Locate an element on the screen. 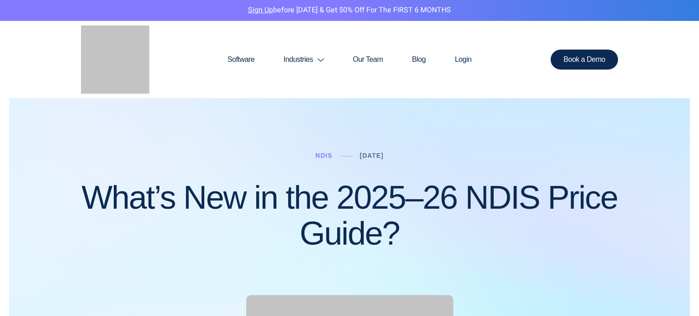 The width and height of the screenshot is (699, 316). a: Software is located at coordinates (241, 60).